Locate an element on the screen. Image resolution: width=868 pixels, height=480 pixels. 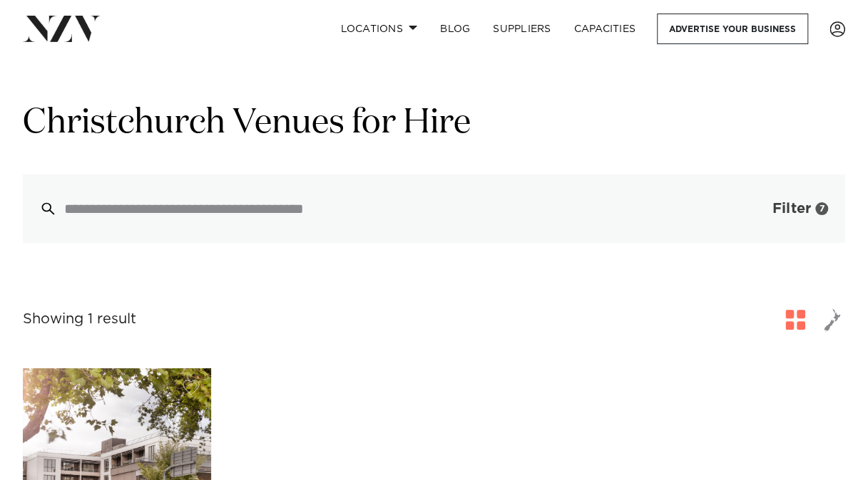
img: nzv-logo.png is located at coordinates (61, 29).